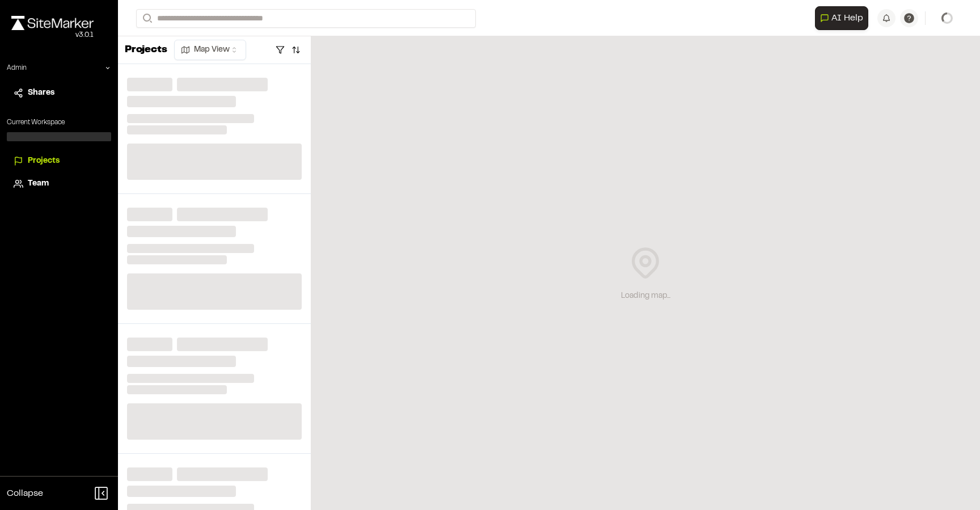 The height and width of the screenshot is (510, 980). Describe the element at coordinates (59, 184) in the screenshot. I see `a: Team` at that location.